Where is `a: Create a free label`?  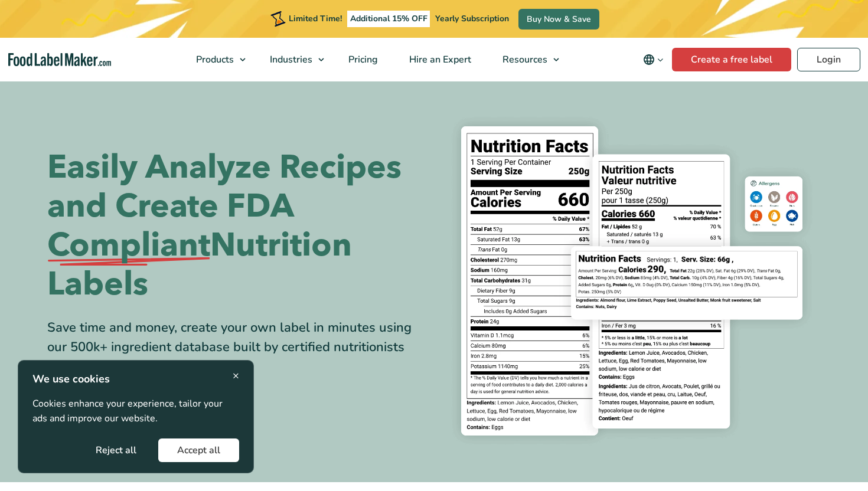
a: Create a free label is located at coordinates (731, 60).